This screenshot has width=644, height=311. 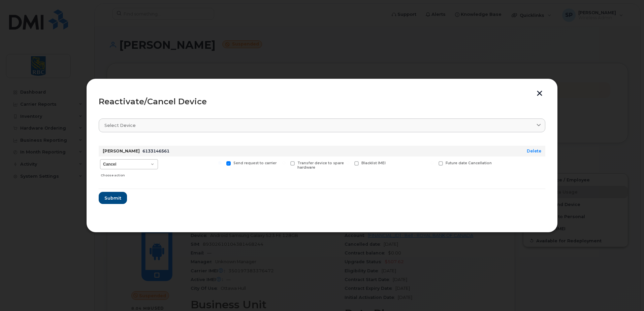 I want to click on input: Blacklist IMEI, so click(x=348, y=163).